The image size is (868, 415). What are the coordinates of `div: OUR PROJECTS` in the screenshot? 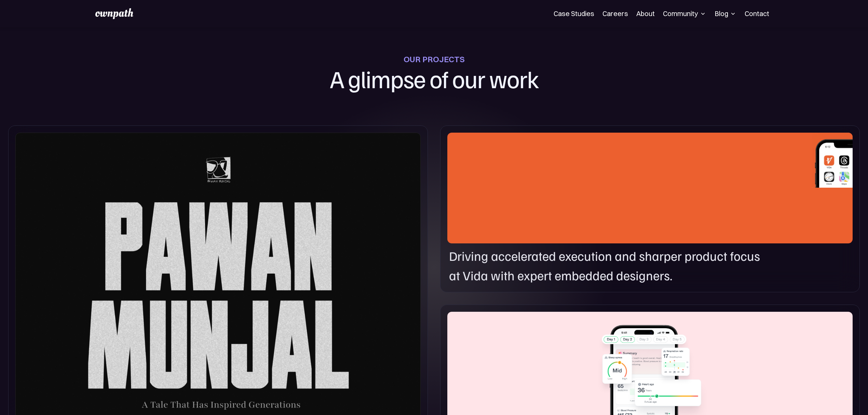 It's located at (434, 59).